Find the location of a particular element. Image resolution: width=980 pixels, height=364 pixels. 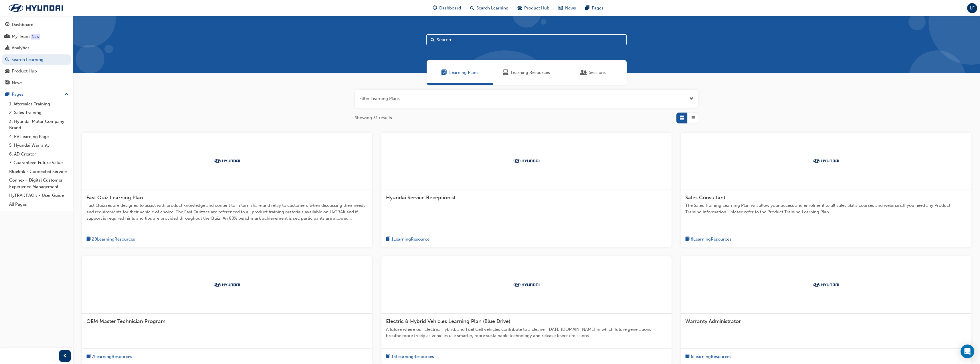

a: 4. EV Learning Page is located at coordinates (38, 137).